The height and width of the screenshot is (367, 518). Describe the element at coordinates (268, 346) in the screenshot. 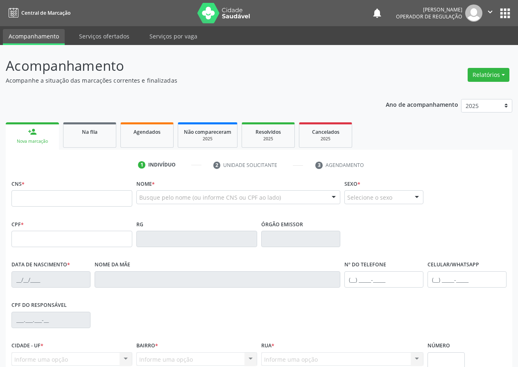

I see `label: Rua` at that location.